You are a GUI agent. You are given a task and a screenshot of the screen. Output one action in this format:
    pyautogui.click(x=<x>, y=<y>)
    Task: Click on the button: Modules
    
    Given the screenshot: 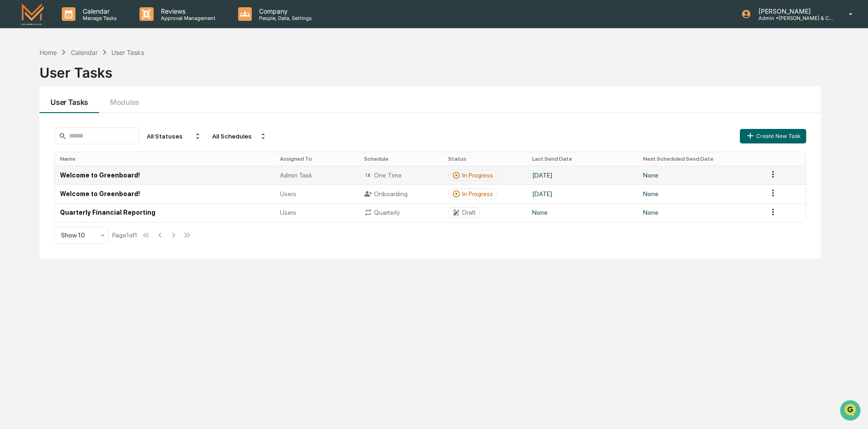 What is the action you would take?
    pyautogui.click(x=124, y=100)
    